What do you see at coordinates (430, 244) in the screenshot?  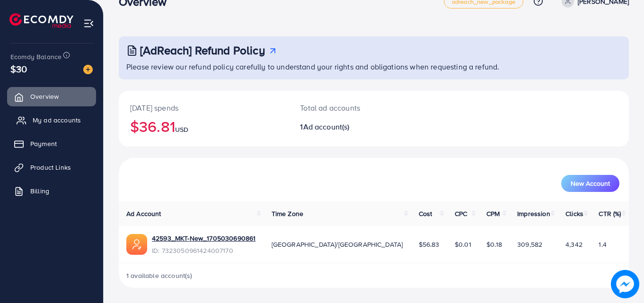 I see `span: $56.83` at bounding box center [430, 244].